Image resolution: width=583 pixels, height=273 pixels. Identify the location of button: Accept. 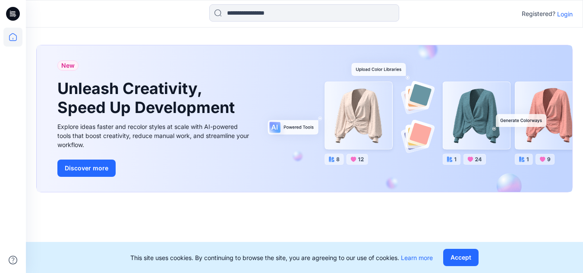
(461, 258).